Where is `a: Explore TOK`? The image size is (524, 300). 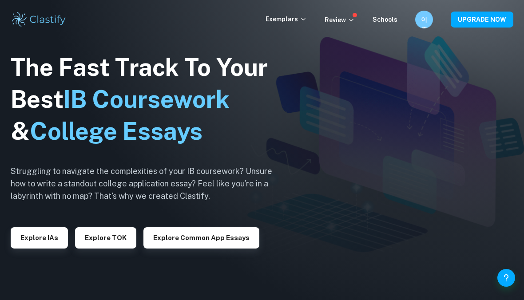 a: Explore TOK is located at coordinates (106, 237).